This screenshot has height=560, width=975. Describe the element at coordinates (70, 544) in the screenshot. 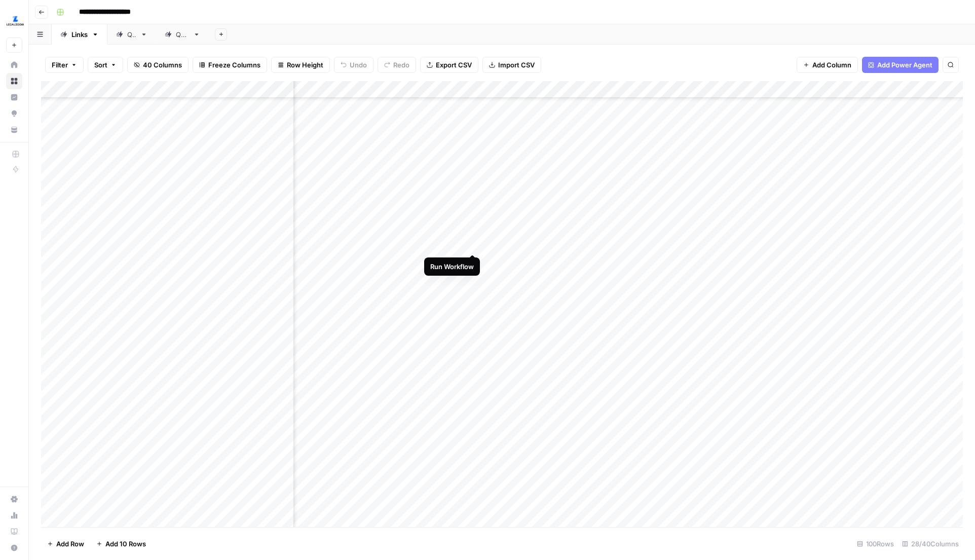

I see `span: Add Row` at that location.